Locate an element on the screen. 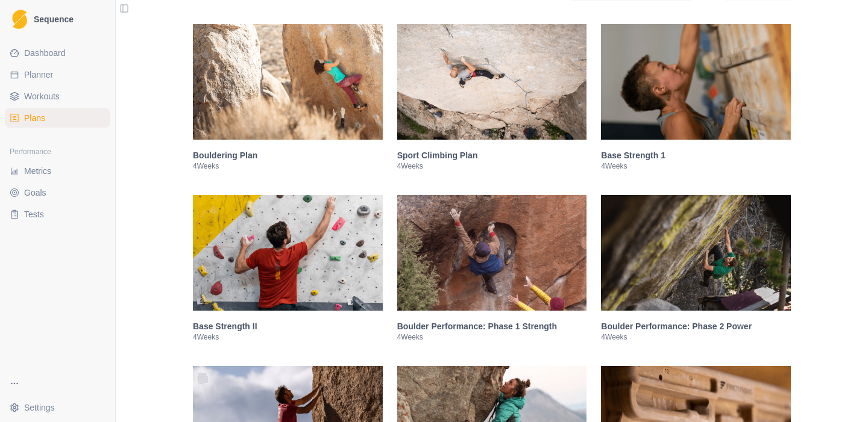 The width and height of the screenshot is (868, 422). h3: Boulder Performance: Phase 2 Power is located at coordinates (696, 326).